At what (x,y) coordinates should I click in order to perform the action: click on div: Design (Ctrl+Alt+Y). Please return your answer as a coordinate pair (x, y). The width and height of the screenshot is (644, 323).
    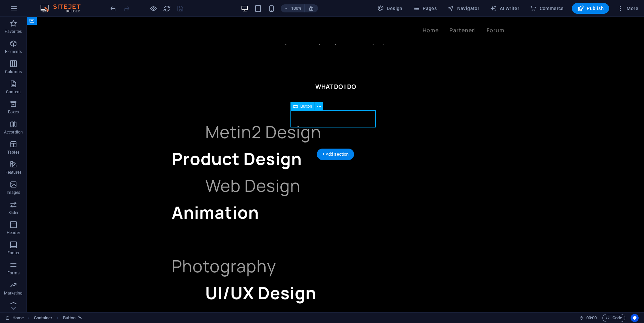
    Looking at the image, I should click on (390, 9).